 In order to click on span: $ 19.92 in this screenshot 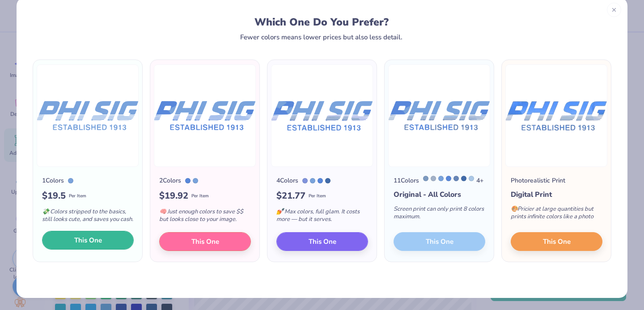, I will do `click(173, 196)`.